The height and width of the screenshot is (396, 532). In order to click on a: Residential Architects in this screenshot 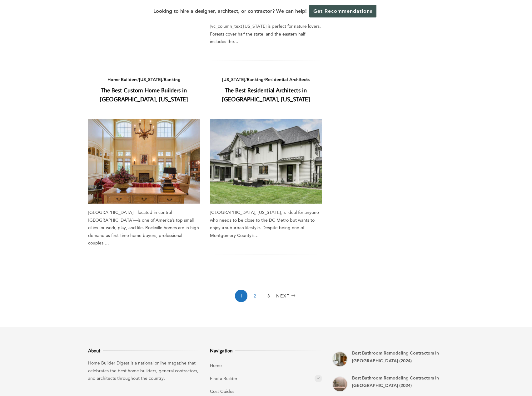, I will do `click(287, 80)`.